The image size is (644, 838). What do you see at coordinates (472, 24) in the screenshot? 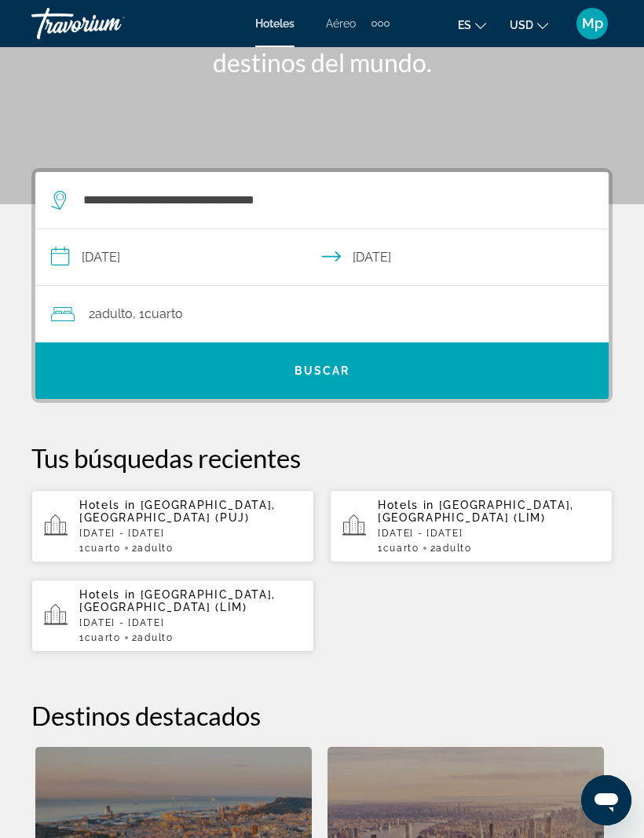
I see `button: Change language` at bounding box center [472, 24].